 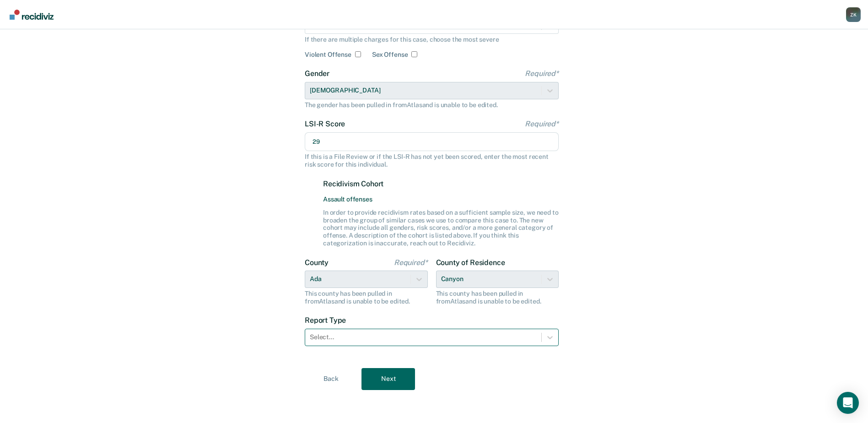 What do you see at coordinates (366, 262) in the screenshot?
I see `label: County` at bounding box center [366, 262].